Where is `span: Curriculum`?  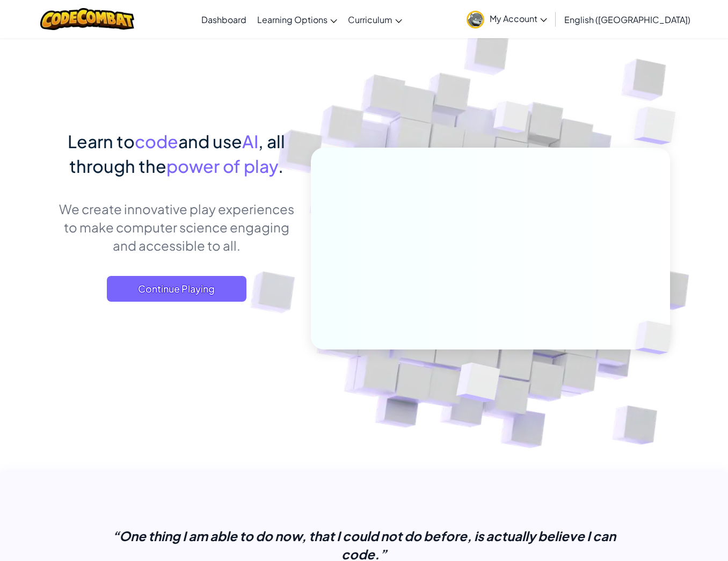 span: Curriculum is located at coordinates (370, 20).